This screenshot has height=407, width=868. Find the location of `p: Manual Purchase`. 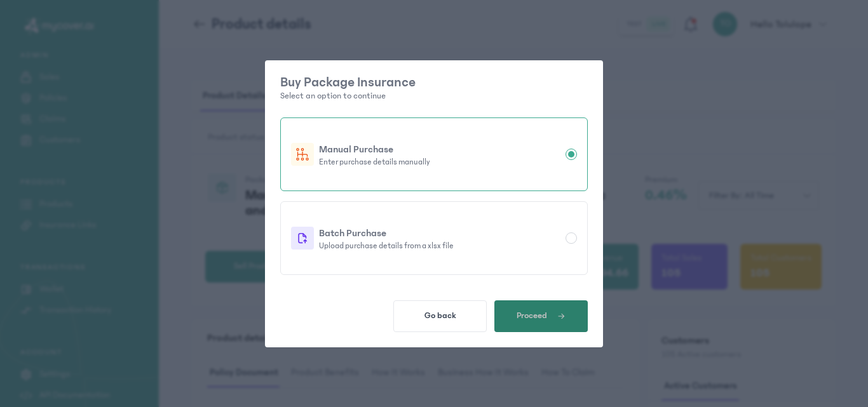

p: Manual Purchase is located at coordinates (440, 149).